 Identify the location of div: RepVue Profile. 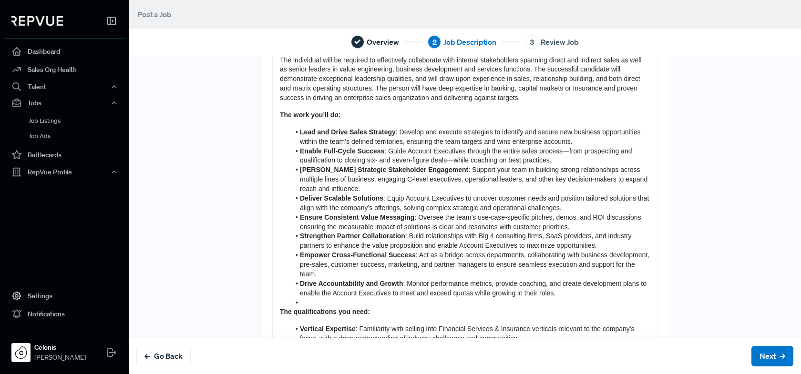
(64, 172).